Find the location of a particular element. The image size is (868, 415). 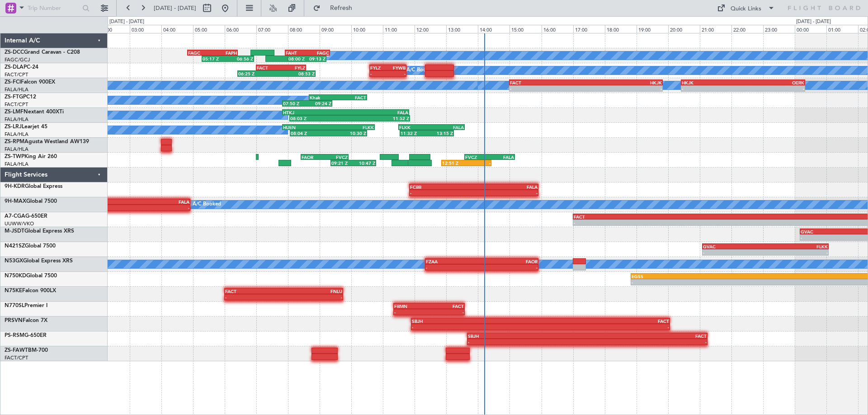

span: N750KD is located at coordinates (15, 276).